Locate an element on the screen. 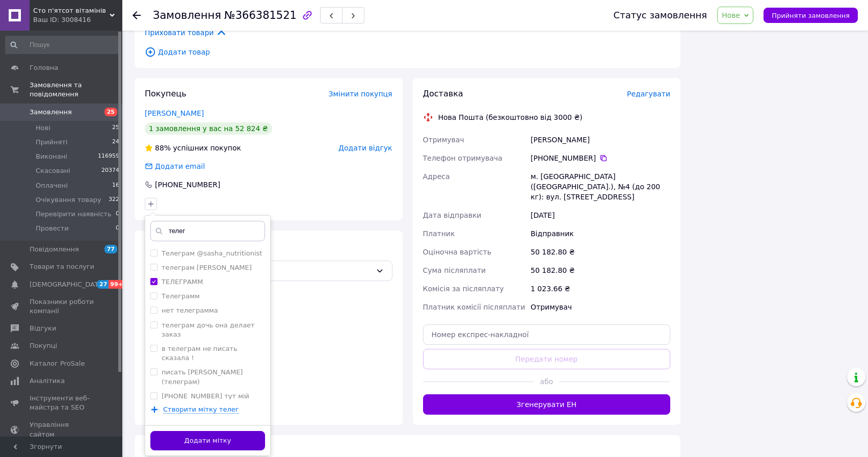  span: Нове is located at coordinates (731, 16).